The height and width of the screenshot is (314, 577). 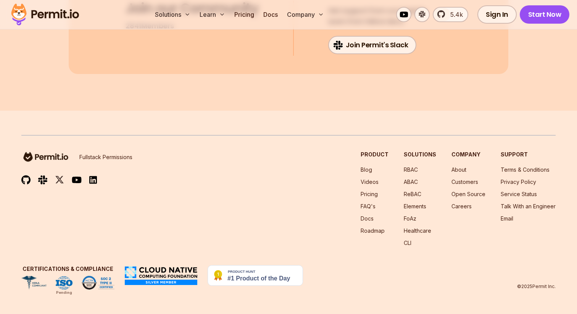 I want to click on img: ISO, so click(x=64, y=283).